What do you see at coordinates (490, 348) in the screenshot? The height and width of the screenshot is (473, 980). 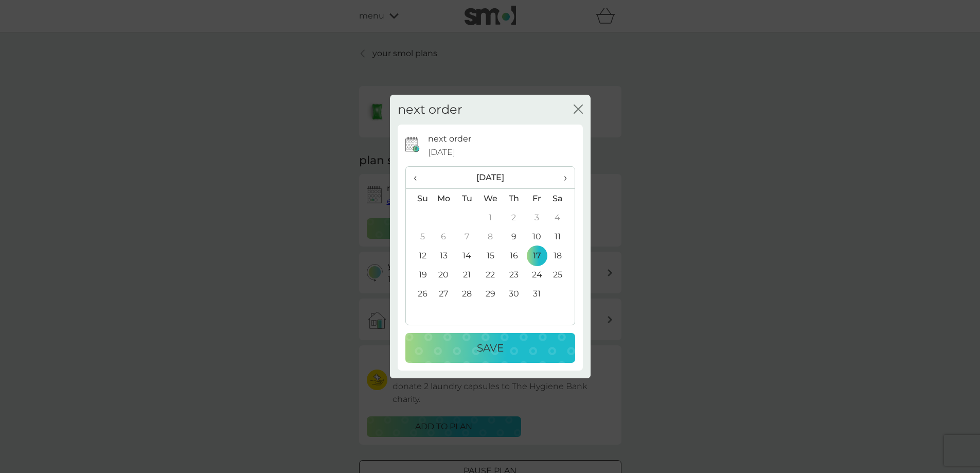 I see `button: Save` at bounding box center [490, 348].